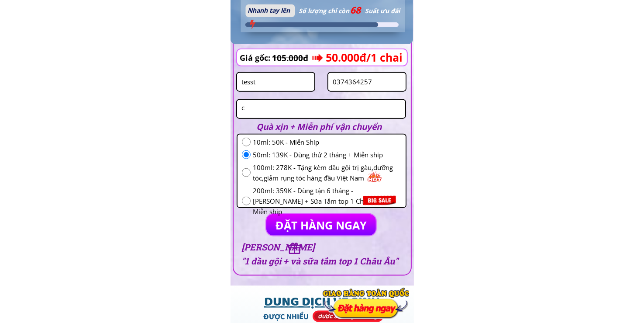 Image resolution: width=644 pixels, height=323 pixels. Describe the element at coordinates (276, 82) in the screenshot. I see `input: Họ và Tên:` at that location.